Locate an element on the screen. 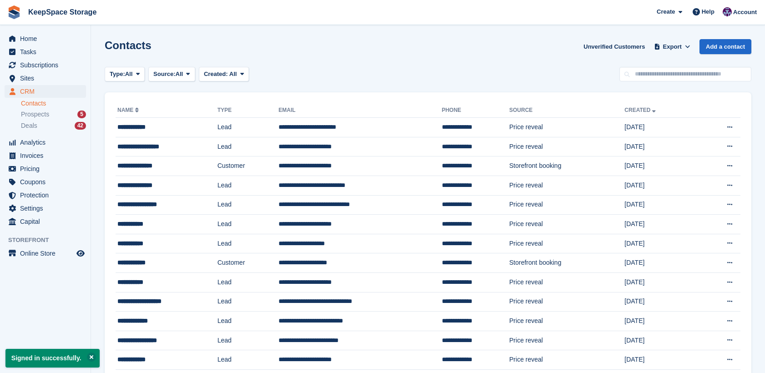 The image size is (765, 373). button: Type: All is located at coordinates (125, 74).